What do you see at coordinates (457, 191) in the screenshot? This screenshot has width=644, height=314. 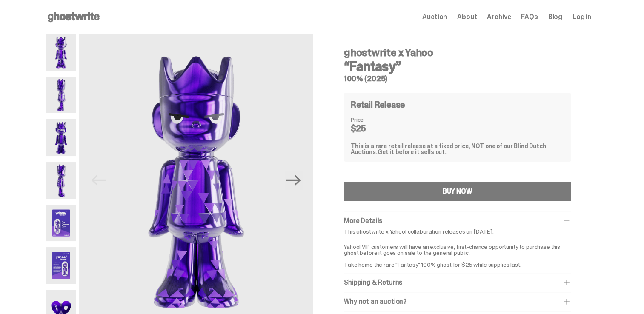 I see `div: BUY NOW` at bounding box center [457, 191].